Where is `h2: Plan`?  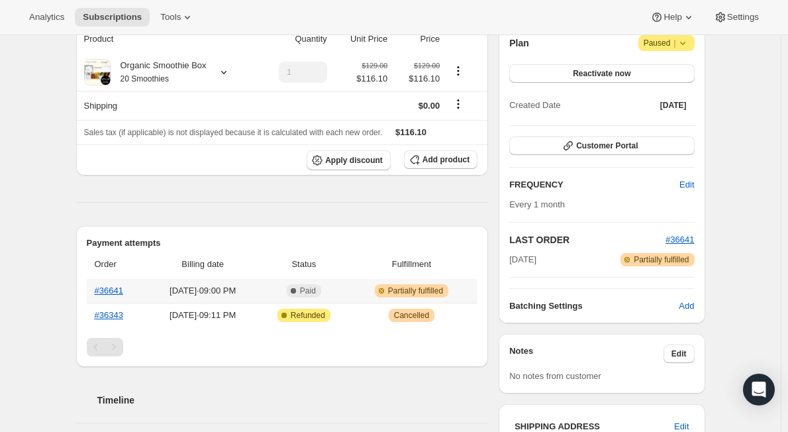 h2: Plan is located at coordinates (519, 43).